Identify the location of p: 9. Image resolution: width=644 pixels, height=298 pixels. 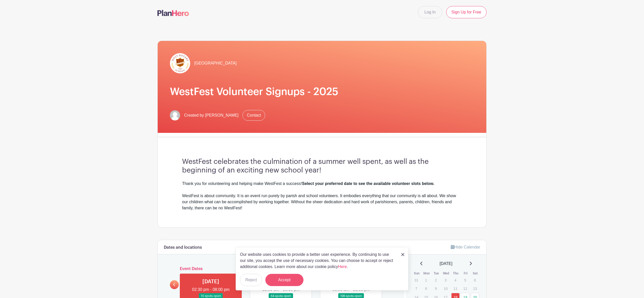
(436, 288).